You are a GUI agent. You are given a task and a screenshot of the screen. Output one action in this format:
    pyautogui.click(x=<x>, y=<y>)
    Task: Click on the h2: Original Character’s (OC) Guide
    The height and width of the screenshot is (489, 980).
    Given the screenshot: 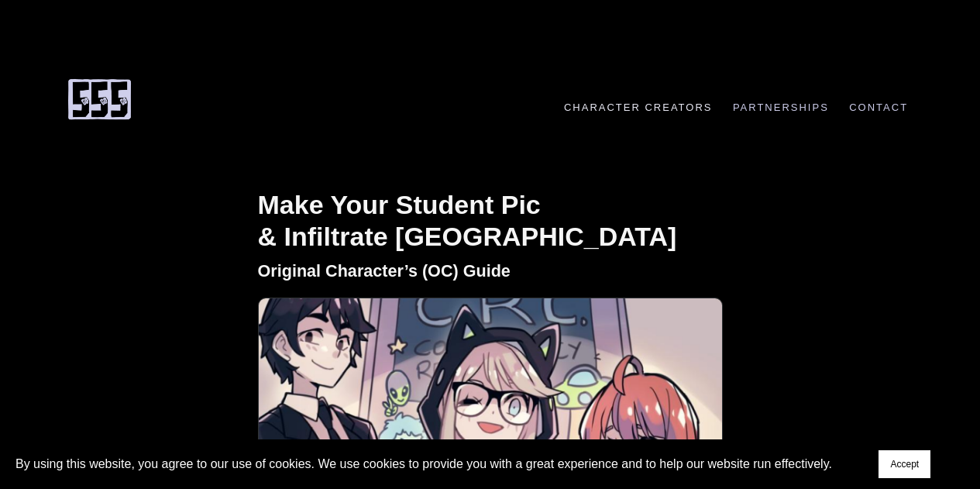 What is the action you would take?
    pyautogui.click(x=490, y=272)
    